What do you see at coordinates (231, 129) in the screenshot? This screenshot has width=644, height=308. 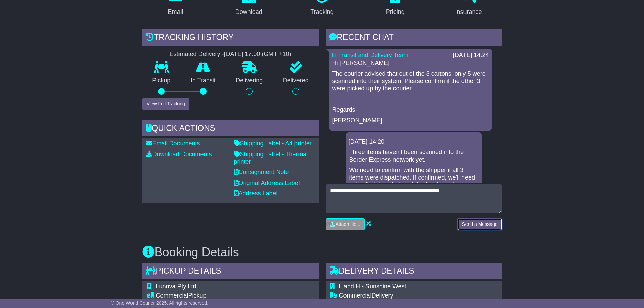 I see `div: Quick Actions` at bounding box center [231, 129].